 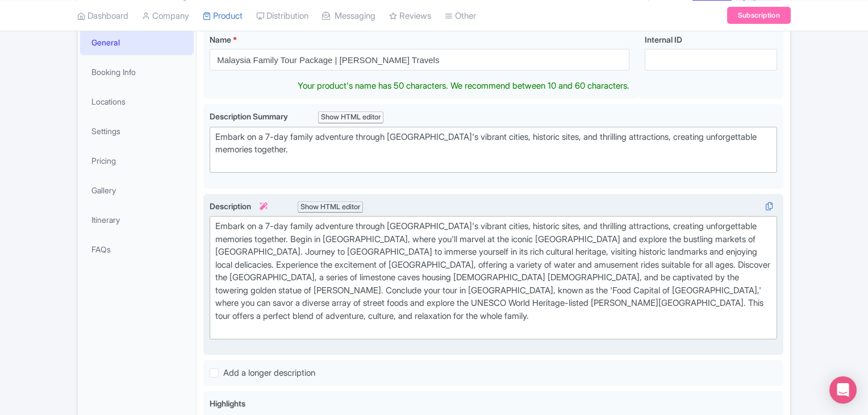 What do you see at coordinates (137, 220) in the screenshot?
I see `a: Itinerary` at bounding box center [137, 220].